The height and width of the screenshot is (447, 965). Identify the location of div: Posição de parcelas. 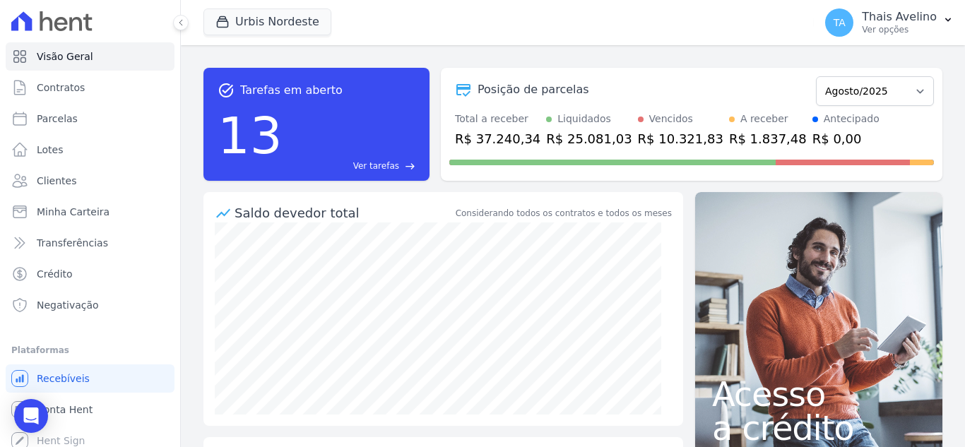
(534, 90).